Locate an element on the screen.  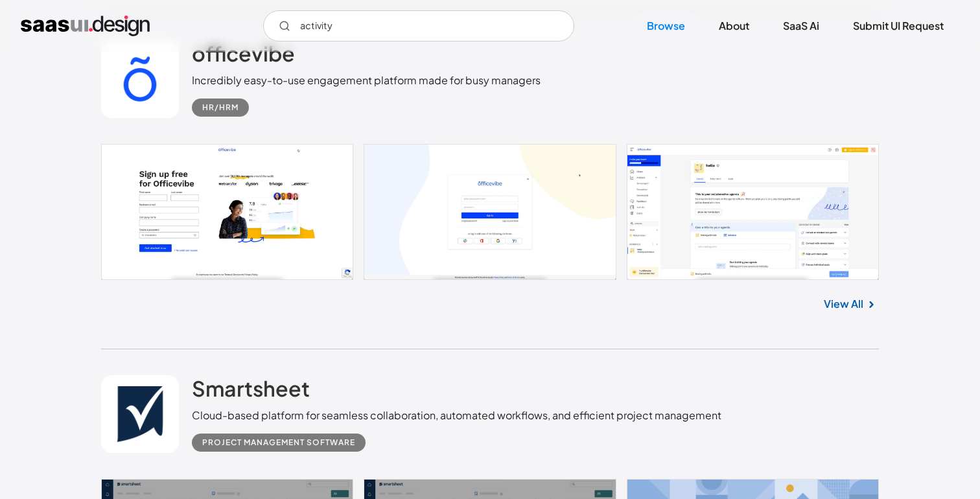
form: Email Form is located at coordinates (419, 26).